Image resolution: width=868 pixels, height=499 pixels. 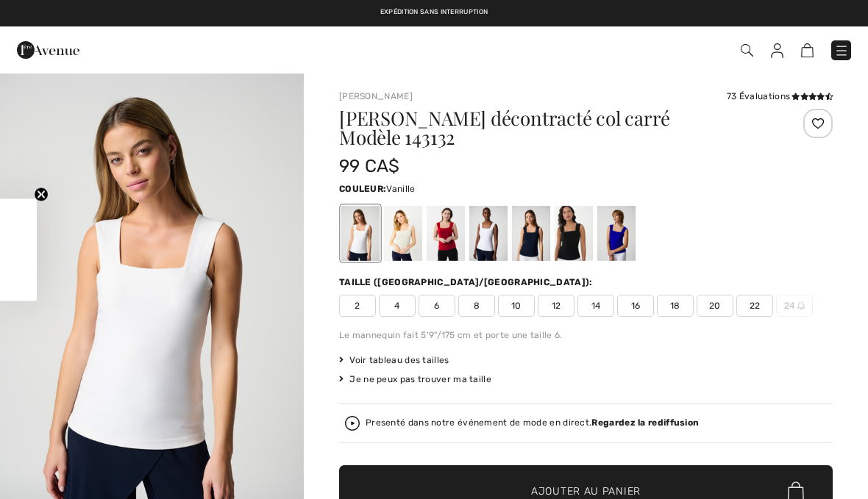 I want to click on span: 14, so click(x=596, y=305).